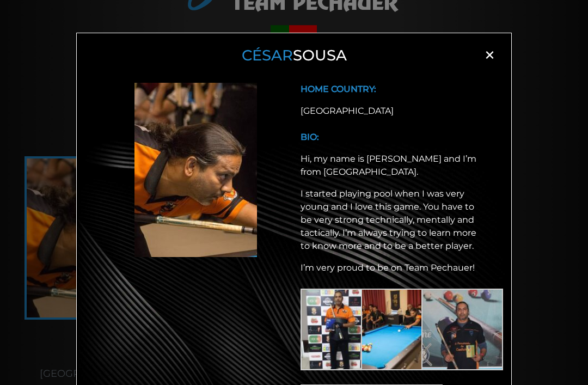 Image resolution: width=588 pixels, height=385 pixels. What do you see at coordinates (310, 137) in the screenshot?
I see `b: BIO:` at bounding box center [310, 137].